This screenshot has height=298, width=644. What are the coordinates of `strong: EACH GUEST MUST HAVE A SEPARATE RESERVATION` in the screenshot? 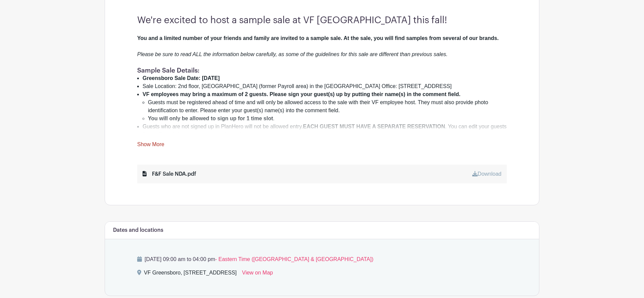 It's located at (374, 126).